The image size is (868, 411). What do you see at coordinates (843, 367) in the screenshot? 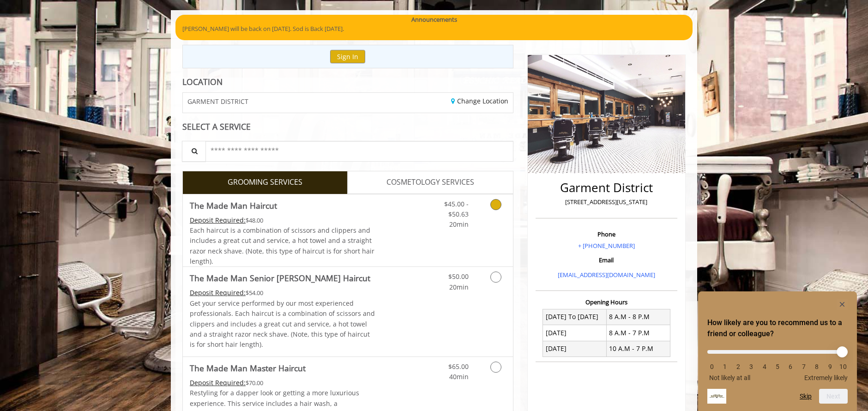
I see `li: 10` at bounding box center [843, 367].